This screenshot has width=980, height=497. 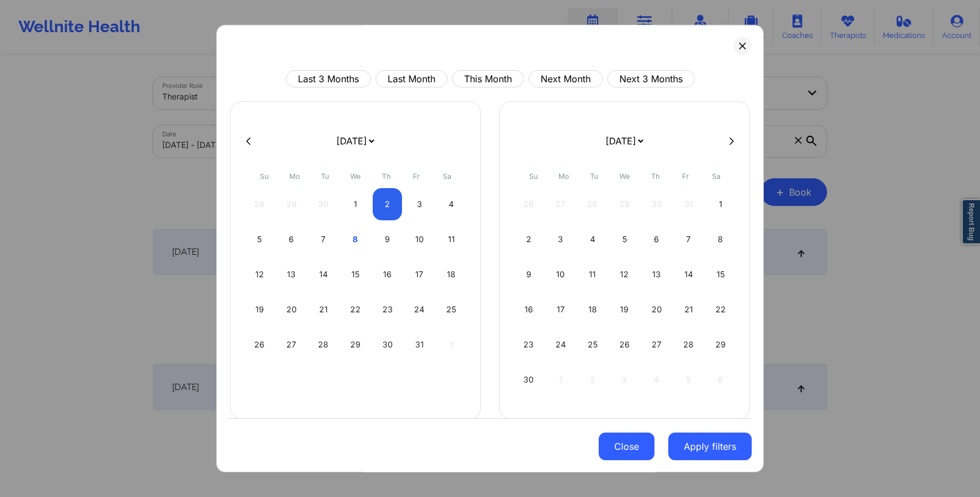 What do you see at coordinates (592, 275) in the screenshot?
I see `div: Tue Nov 11 2025` at bounding box center [592, 275].